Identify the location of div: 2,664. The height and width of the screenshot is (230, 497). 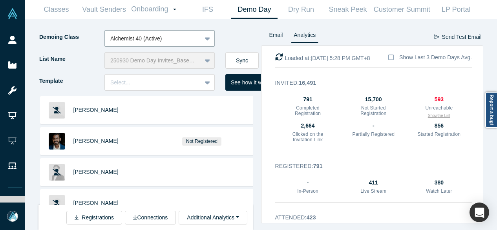
(308, 126).